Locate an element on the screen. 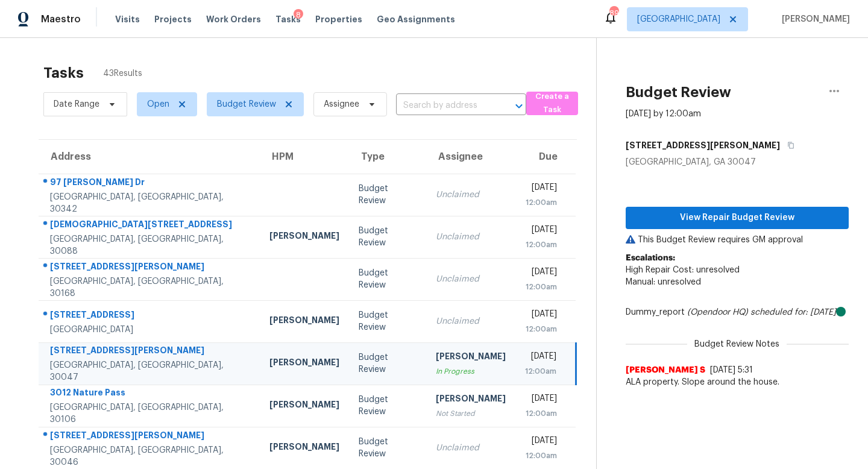 The width and height of the screenshot is (868, 469). input: Search by address is located at coordinates (445, 106).